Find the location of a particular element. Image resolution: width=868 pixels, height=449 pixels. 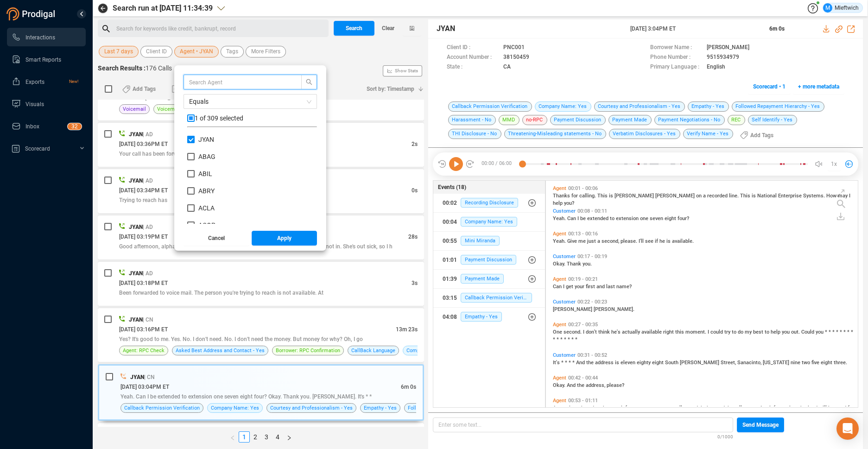

span: second, is located at coordinates (611, 241).